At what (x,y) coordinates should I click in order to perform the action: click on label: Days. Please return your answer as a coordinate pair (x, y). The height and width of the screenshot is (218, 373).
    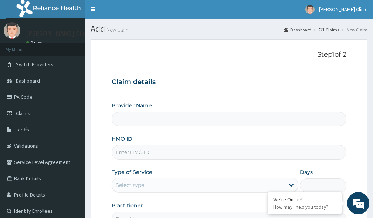
    Looking at the image, I should click on (306, 172).